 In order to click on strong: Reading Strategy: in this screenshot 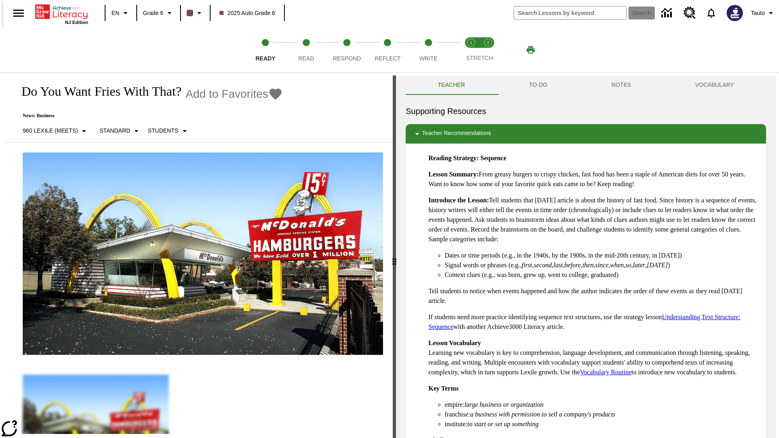, I will do `click(453, 158)`.